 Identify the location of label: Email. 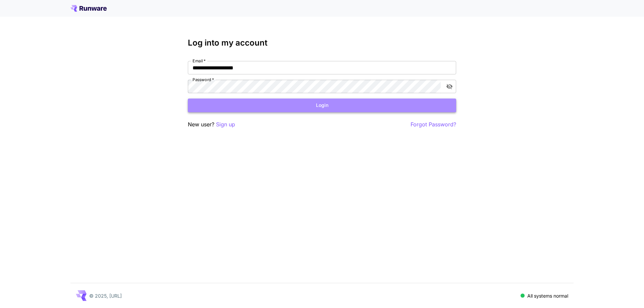
(199, 61).